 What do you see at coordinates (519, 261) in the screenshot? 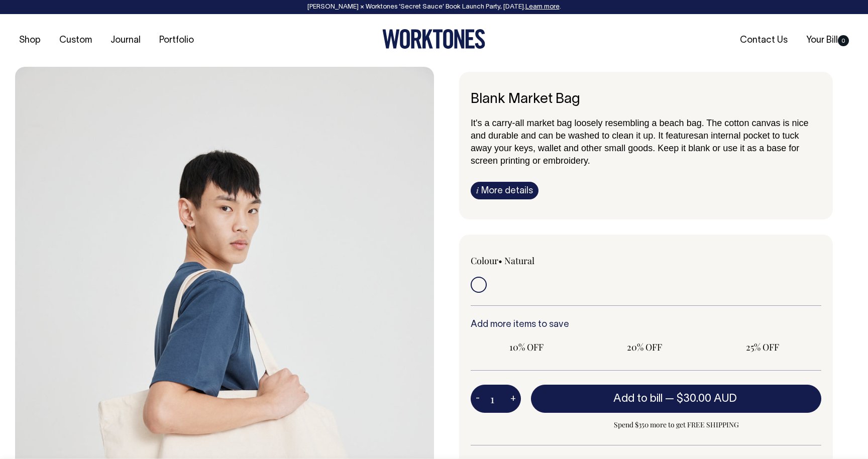
I see `label: Natural` at bounding box center [519, 261].